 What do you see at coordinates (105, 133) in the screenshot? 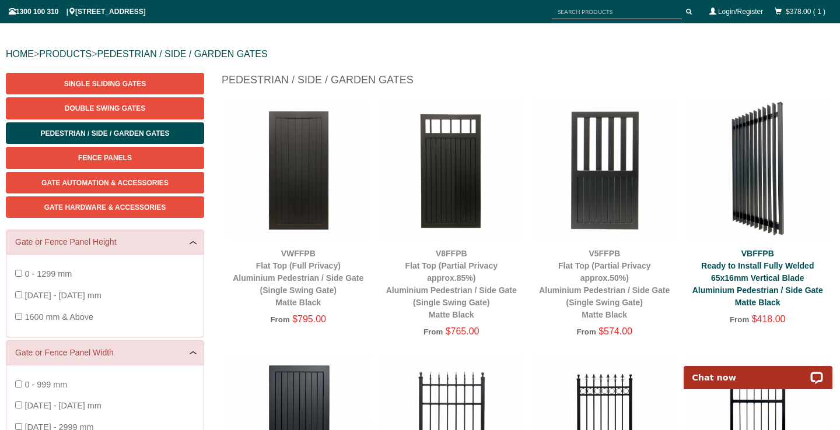
I see `a: Pedestrian / Side / Garden Gates` at bounding box center [105, 133].